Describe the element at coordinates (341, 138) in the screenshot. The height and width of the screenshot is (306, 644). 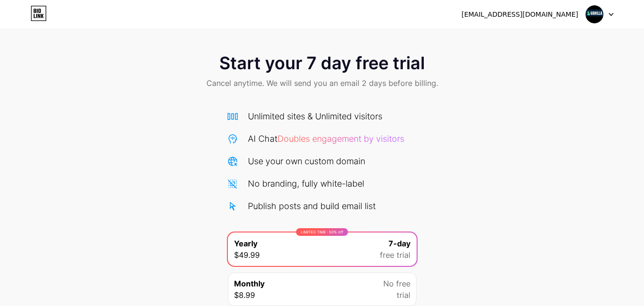
I see `span: Doubles engagement by visitors` at that location.